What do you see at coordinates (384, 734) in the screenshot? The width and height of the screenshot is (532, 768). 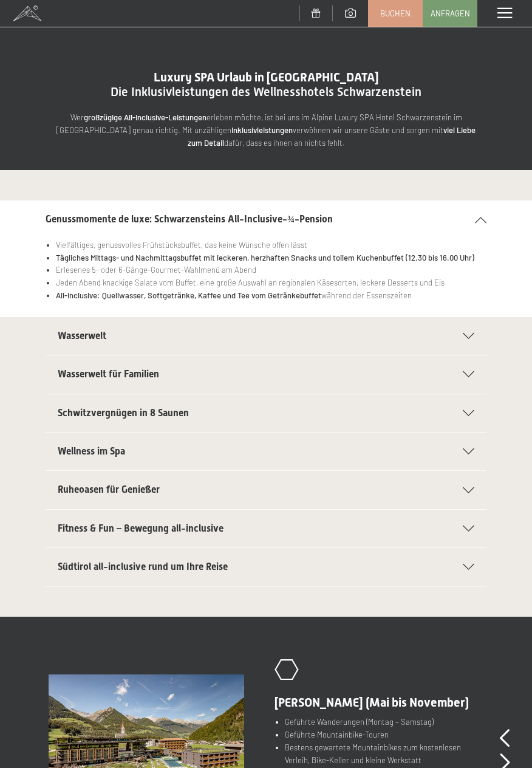 I see `li: Geführte Mountainbike-Touren` at bounding box center [384, 734].